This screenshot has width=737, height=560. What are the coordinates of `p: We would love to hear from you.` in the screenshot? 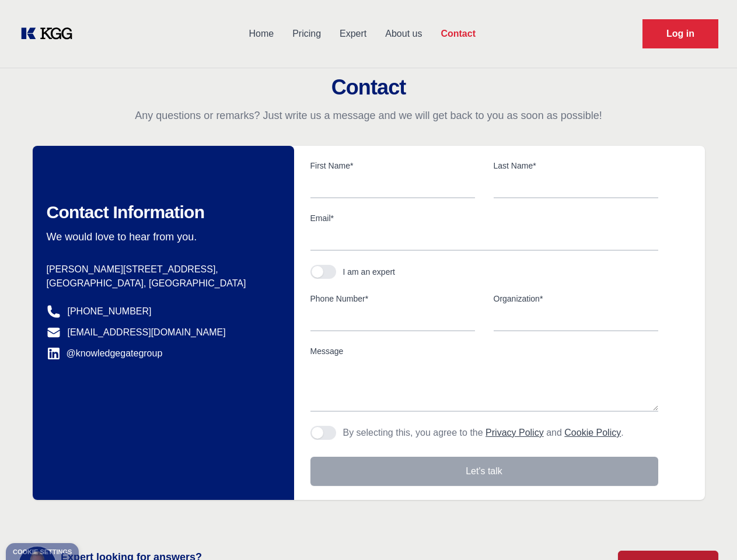 It's located at (161, 237).